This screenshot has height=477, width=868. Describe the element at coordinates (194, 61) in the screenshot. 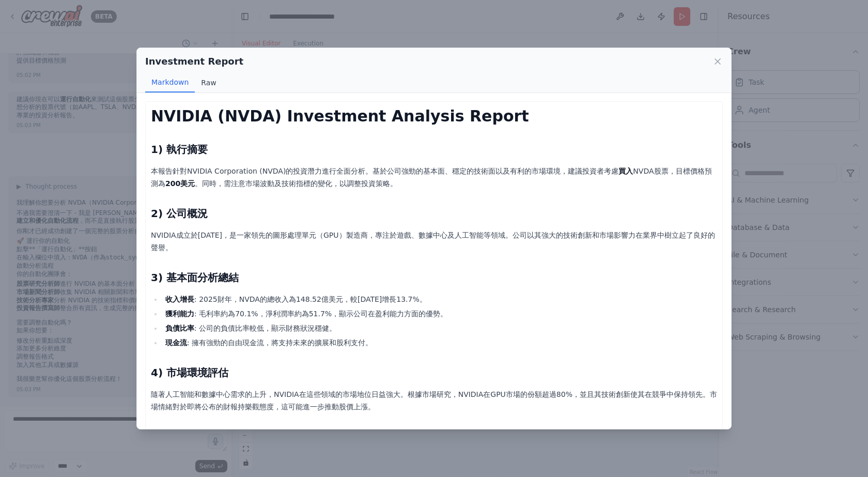

I see `h2: Investment Report` at that location.